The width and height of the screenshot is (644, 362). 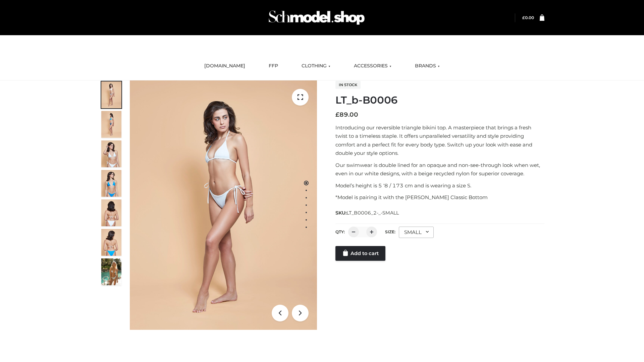 What do you see at coordinates (347, 84) in the screenshot?
I see `span: In stock` at bounding box center [347, 84].